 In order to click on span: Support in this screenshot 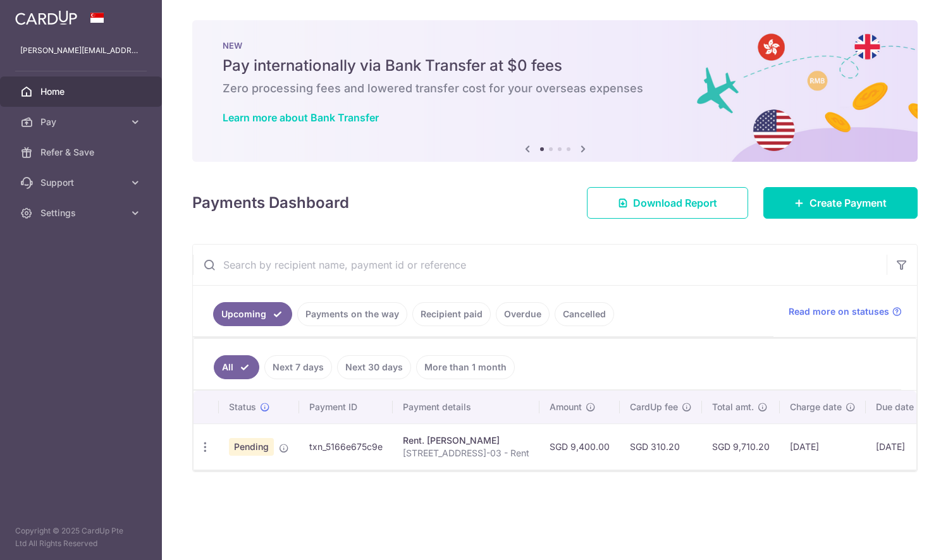, I will do `click(82, 183)`.